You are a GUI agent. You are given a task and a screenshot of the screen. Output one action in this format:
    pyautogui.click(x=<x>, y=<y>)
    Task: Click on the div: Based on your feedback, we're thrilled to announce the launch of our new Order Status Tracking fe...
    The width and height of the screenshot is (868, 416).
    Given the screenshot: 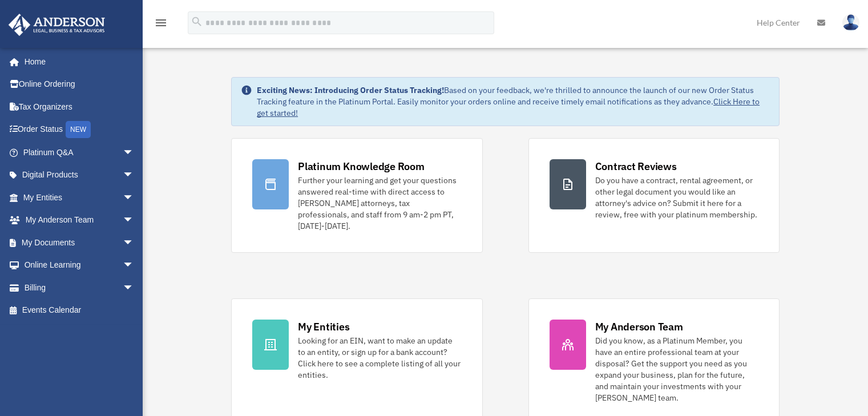 What is the action you would take?
    pyautogui.click(x=513, y=101)
    